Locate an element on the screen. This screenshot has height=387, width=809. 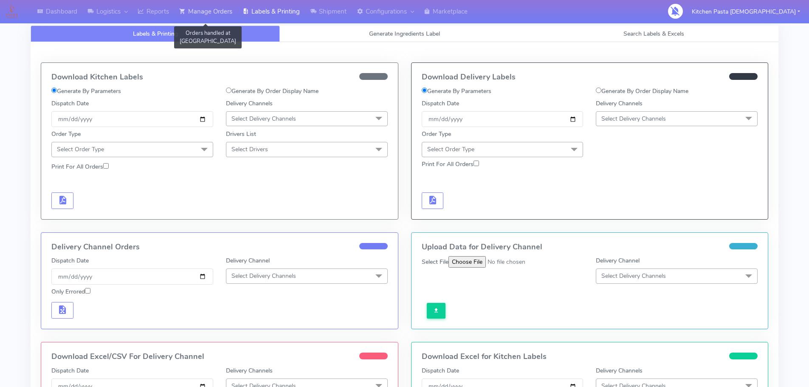
span: Labels & Printing is located at coordinates (155, 34).